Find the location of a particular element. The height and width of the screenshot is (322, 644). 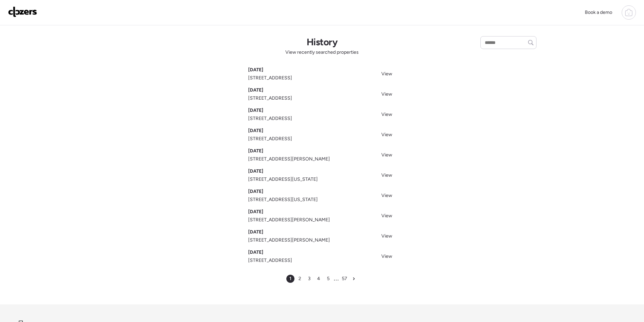

span: 5 is located at coordinates (328, 279).